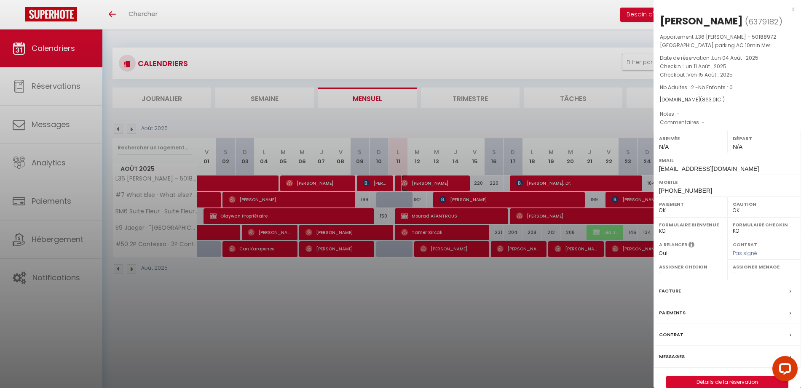  Describe the element at coordinates (727, 75) in the screenshot. I see `p: Checkout :` at that location.